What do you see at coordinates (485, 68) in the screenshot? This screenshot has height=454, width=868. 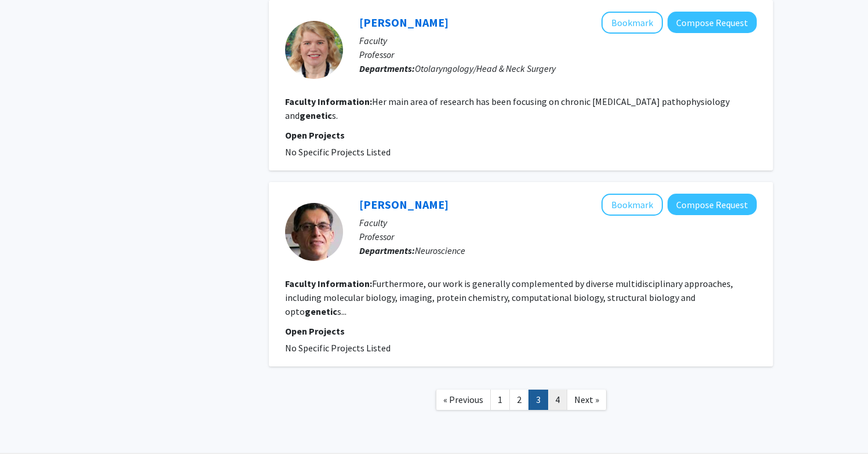 I see `span: Otolaryngology/Head & Neck Surgery` at bounding box center [485, 68].